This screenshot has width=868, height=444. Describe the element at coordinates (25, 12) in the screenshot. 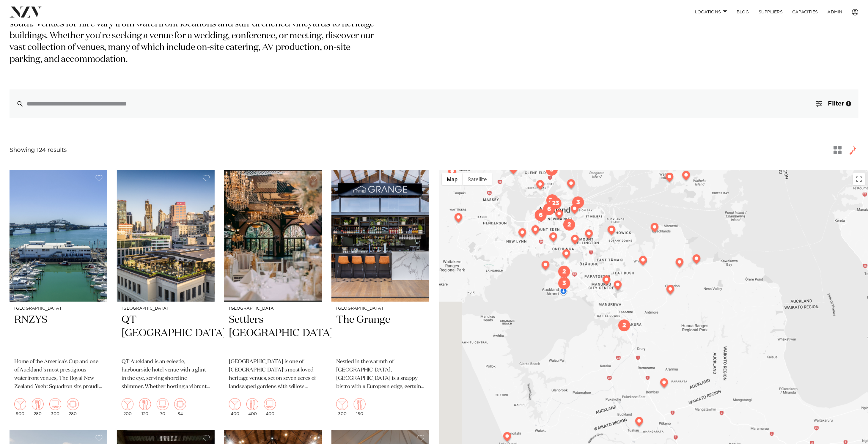

I see `img: nzv-logo.png` at that location.